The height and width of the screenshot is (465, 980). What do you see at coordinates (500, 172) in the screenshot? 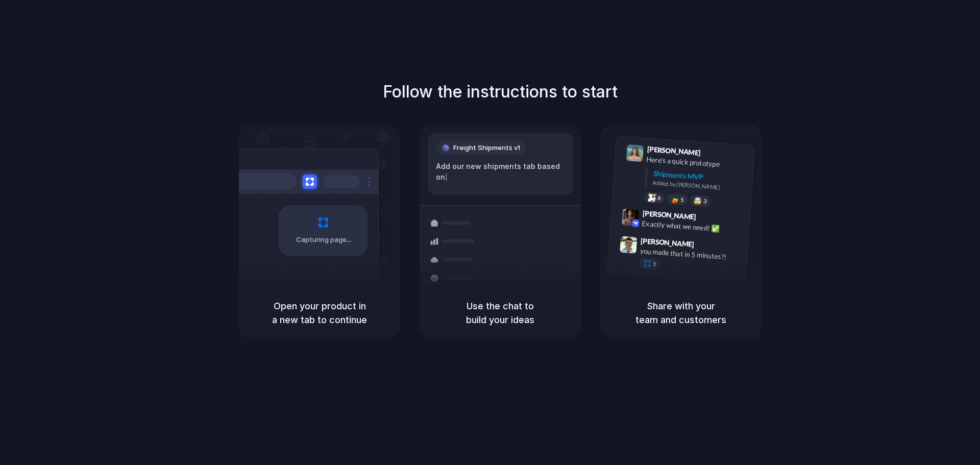
I see `div: Add our new shipments tab based on` at bounding box center [500, 172].